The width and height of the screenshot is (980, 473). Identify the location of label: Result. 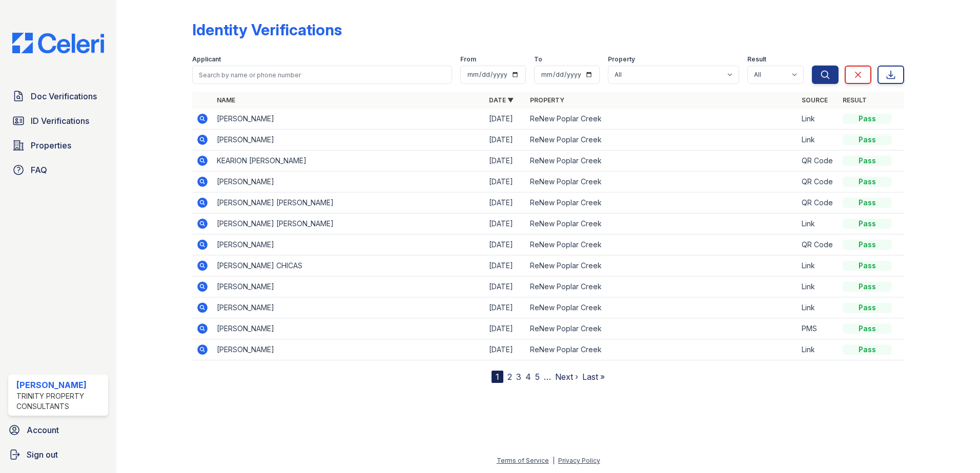
(756, 60).